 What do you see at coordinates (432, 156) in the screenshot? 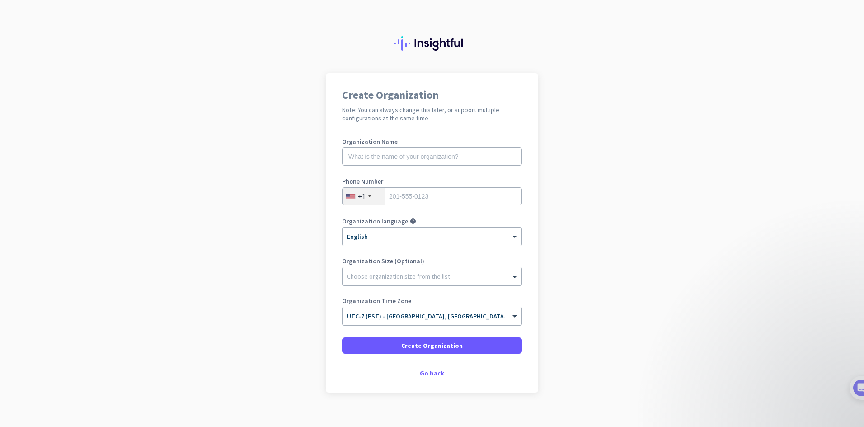
I see `input: What is the name of your organization?` at bounding box center [432, 156].